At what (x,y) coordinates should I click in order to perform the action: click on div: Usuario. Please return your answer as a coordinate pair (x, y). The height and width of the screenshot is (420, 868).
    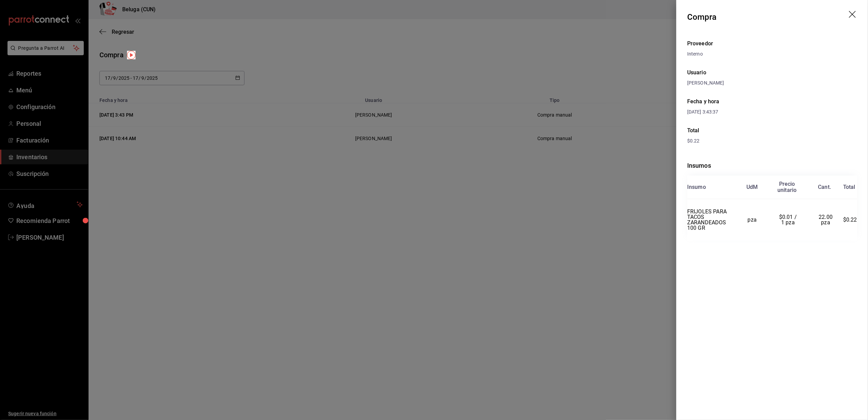
    Looking at the image, I should click on (773, 72).